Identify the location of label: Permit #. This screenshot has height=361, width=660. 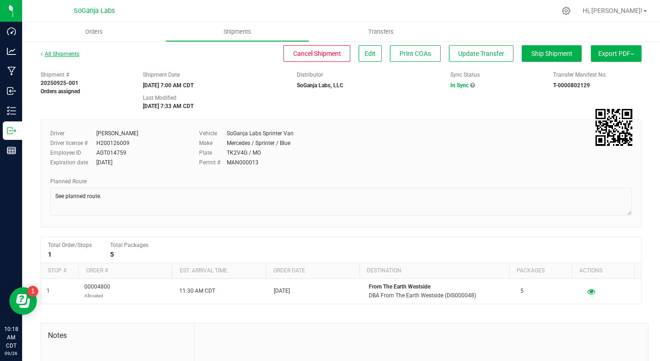
(213, 162).